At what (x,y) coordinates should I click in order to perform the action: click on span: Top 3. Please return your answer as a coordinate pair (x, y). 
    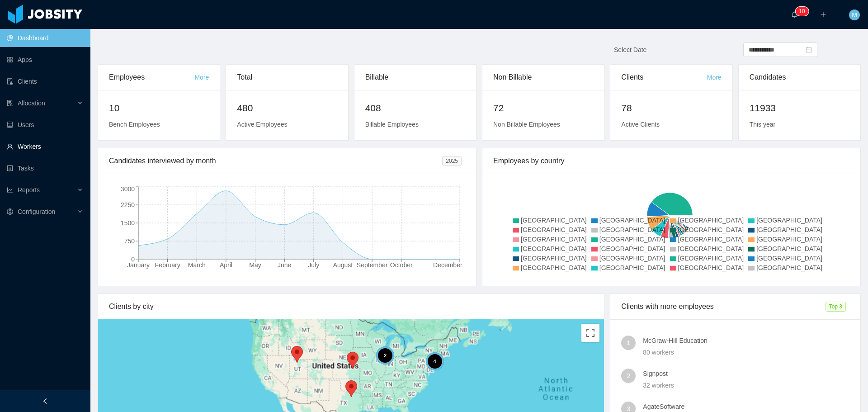
    Looking at the image, I should click on (835, 307).